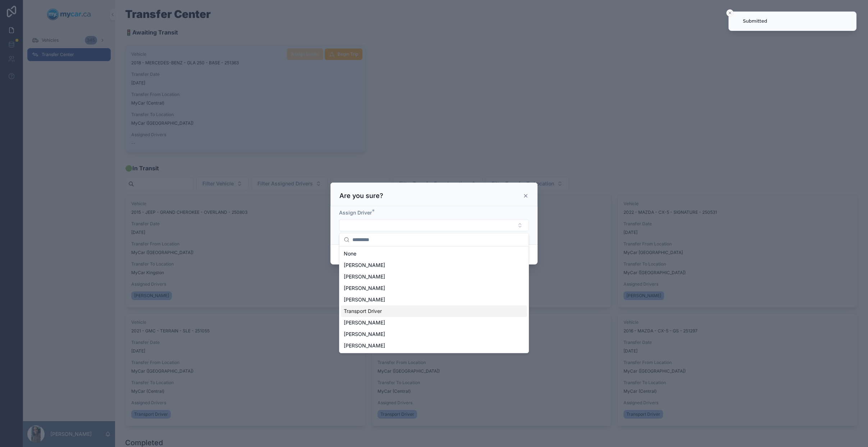 This screenshot has height=447, width=868. What do you see at coordinates (730, 13) in the screenshot?
I see `button: Close toast` at bounding box center [730, 13].